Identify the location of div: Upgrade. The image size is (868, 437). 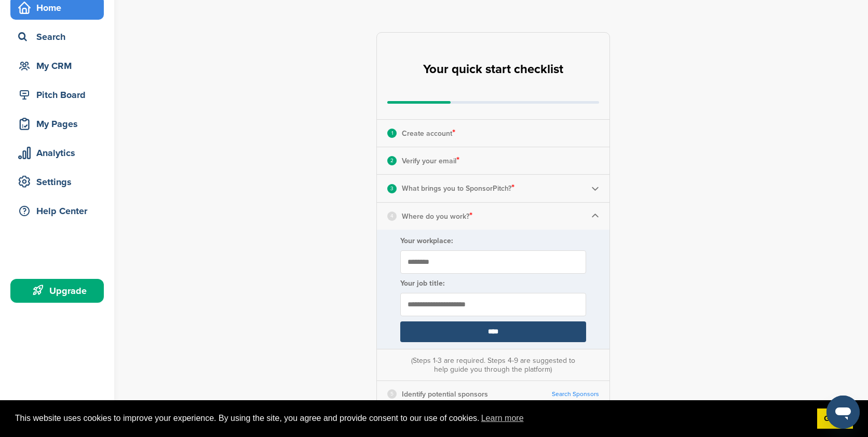
(59, 291).